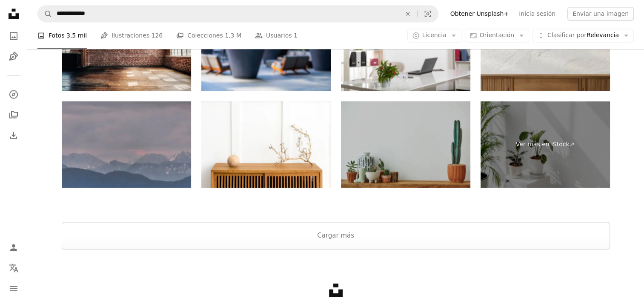  I want to click on img: Panorama de montaña de los Alpes bávaros, so click(126, 144).